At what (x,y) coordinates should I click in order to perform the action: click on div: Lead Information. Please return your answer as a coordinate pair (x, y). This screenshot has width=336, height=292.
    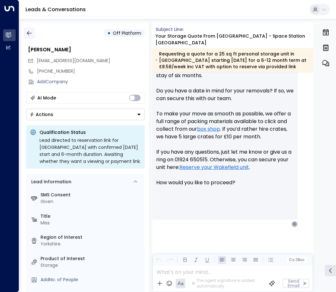
    Looking at the image, I should click on (50, 182).